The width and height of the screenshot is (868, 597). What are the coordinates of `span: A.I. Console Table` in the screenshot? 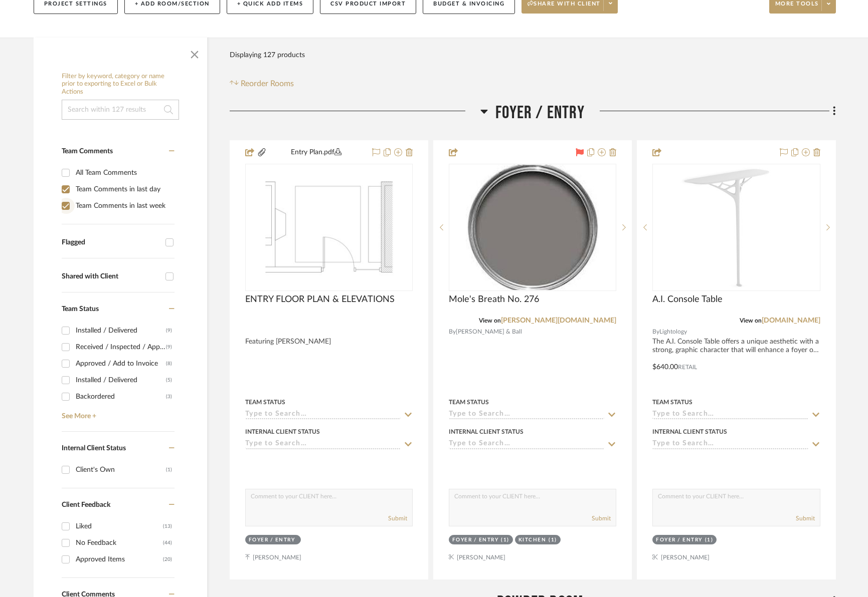 It's located at (688, 299).